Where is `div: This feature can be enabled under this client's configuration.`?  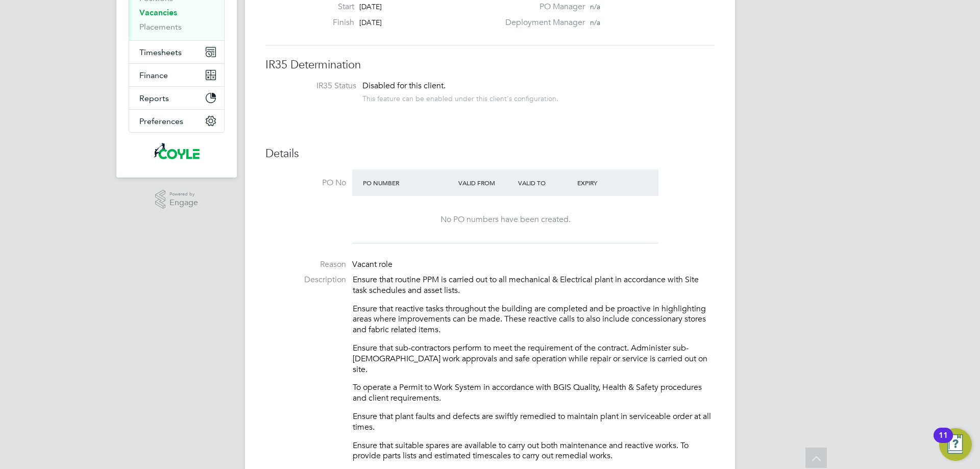 div: This feature can be enabled under this client's configuration. is located at coordinates (460, 97).